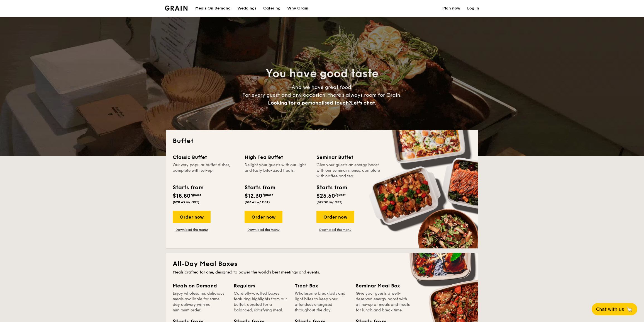 Image resolution: width=644 pixels, height=322 pixels. Describe the element at coordinates (309, 103) in the screenshot. I see `span: Looking for a personalised touch?` at that location.